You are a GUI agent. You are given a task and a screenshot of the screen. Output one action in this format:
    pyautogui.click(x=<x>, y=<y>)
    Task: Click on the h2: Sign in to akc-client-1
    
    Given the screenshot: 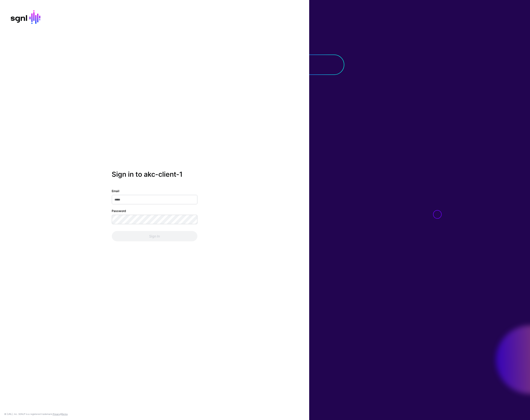 What is the action you would take?
    pyautogui.click(x=154, y=174)
    